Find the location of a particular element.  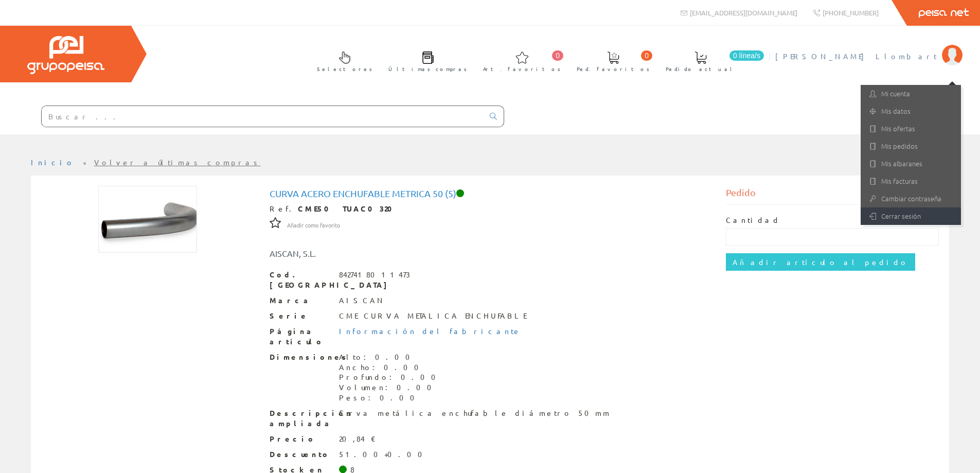

img: Grupo Peisa is located at coordinates (66, 55).